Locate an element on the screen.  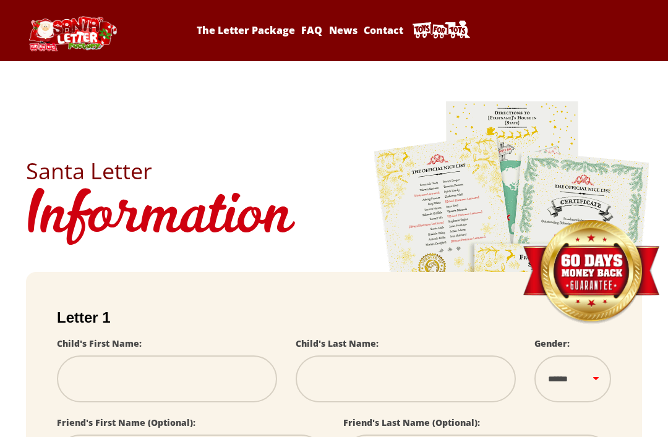
label: Friend's First Name (Optional): is located at coordinates (126, 422).